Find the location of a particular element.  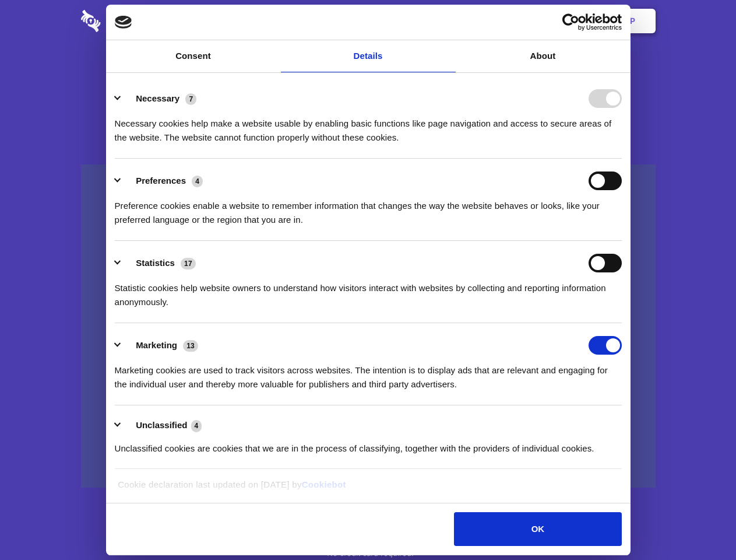

a: Consent is located at coordinates (193, 56).